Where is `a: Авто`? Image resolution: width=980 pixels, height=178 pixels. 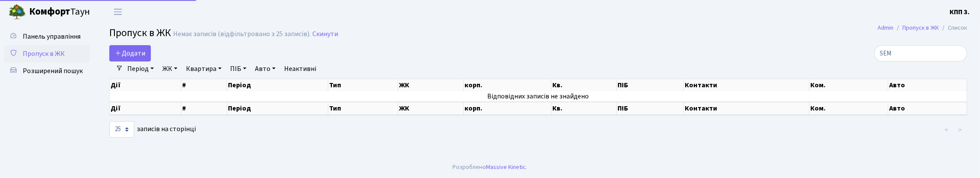
a: Авто is located at coordinates (265, 69).